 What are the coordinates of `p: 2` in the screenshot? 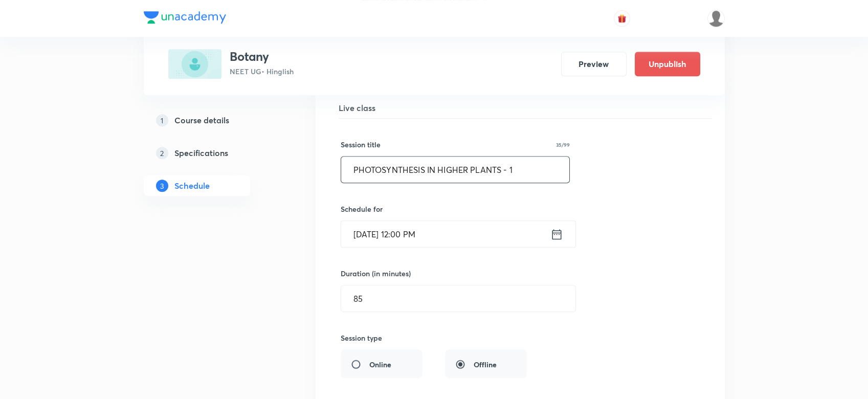 It's located at (162, 153).